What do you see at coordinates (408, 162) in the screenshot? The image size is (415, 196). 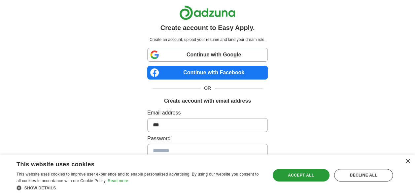 I see `div: Close` at bounding box center [408, 162].